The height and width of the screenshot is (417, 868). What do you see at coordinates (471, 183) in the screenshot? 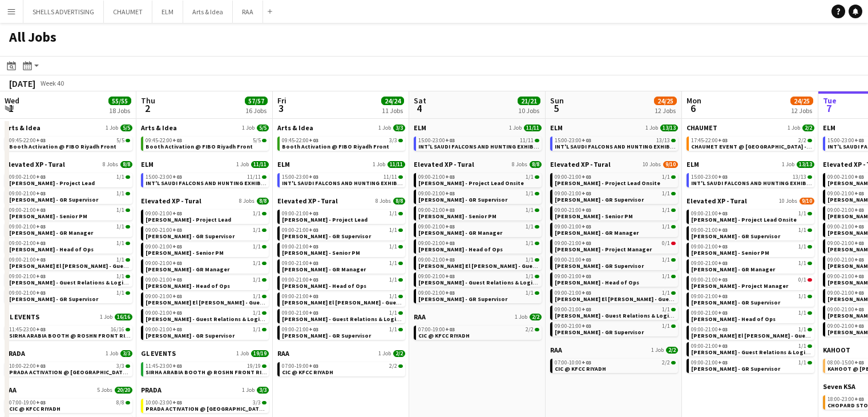
I see `span: Aysel Ahmadova - Project Lead Onsite` at bounding box center [471, 183].